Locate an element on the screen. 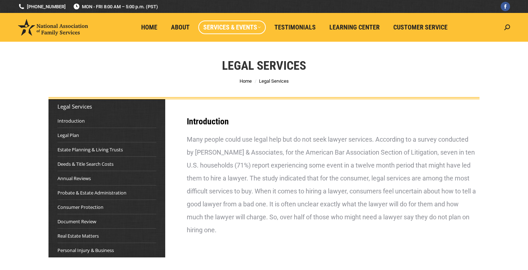  a: Introduction is located at coordinates (71, 121).